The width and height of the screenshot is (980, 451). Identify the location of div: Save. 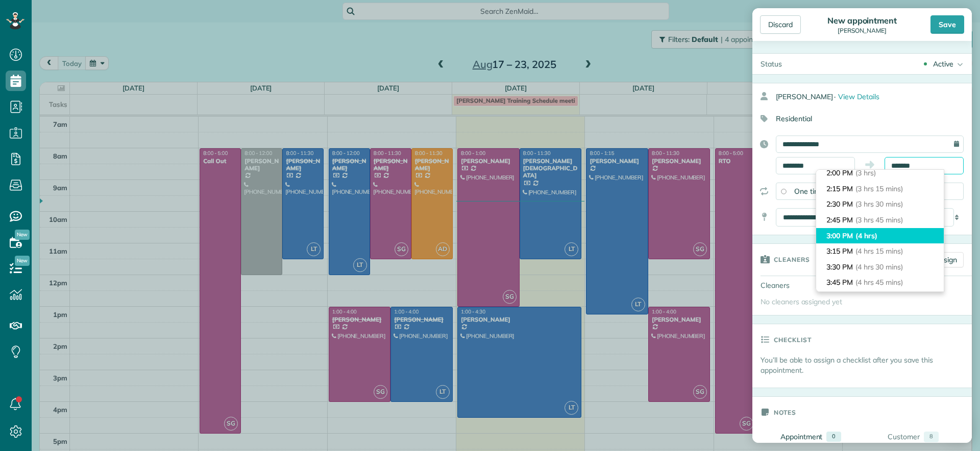
(947, 25).